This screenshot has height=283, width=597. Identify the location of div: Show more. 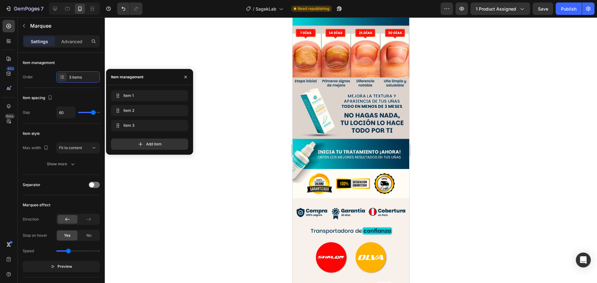
(61, 164).